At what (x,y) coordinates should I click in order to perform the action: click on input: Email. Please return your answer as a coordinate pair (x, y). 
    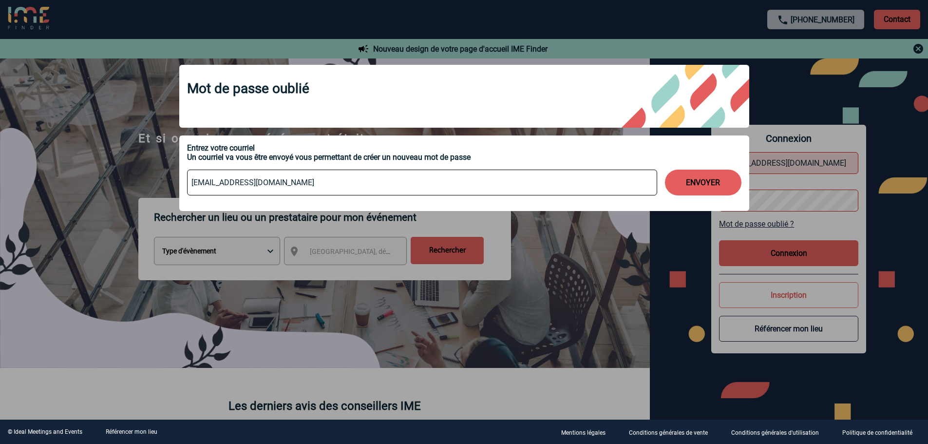
    Looking at the image, I should click on (422, 182).